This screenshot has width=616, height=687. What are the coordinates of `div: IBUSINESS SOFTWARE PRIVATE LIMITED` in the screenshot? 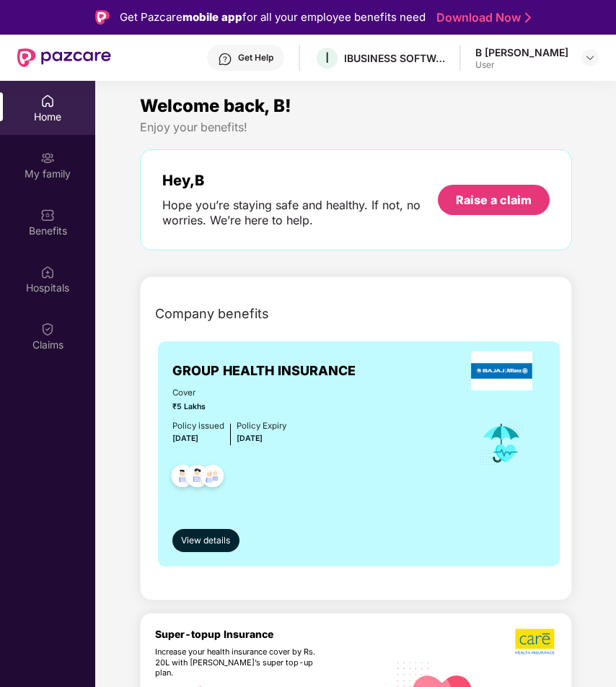 It's located at (394, 57).